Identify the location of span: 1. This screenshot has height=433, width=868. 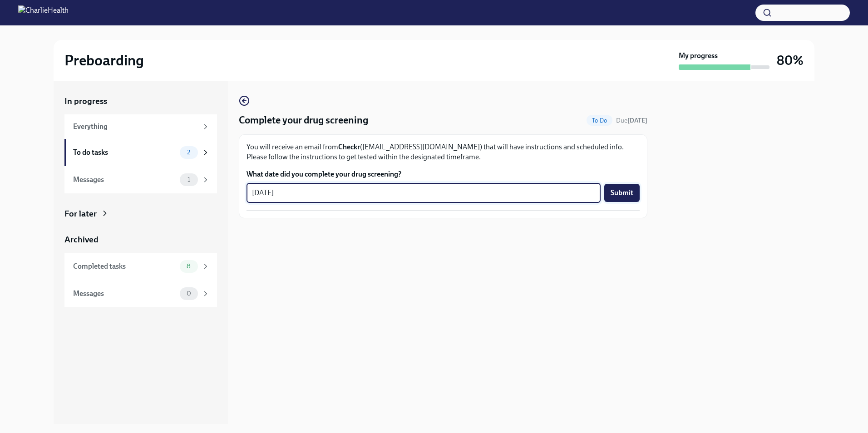
(189, 180).